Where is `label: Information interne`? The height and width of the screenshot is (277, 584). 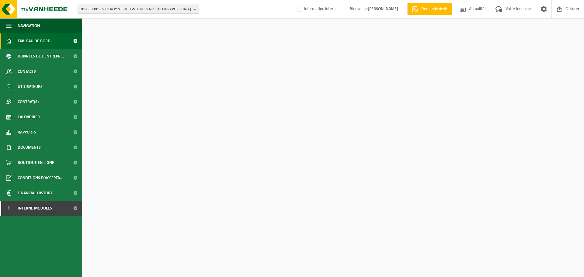 label: Information interne is located at coordinates (316, 9).